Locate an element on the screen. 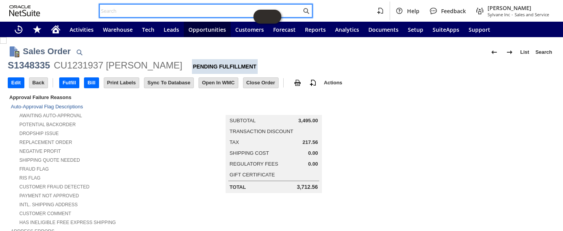 The width and height of the screenshot is (563, 231). a: Shipping Quote Needed is located at coordinates (50, 160).